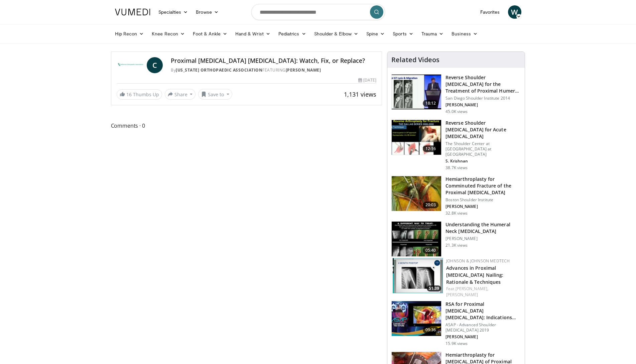  I want to click on a: Shoulder & Elbow, so click(336, 34).